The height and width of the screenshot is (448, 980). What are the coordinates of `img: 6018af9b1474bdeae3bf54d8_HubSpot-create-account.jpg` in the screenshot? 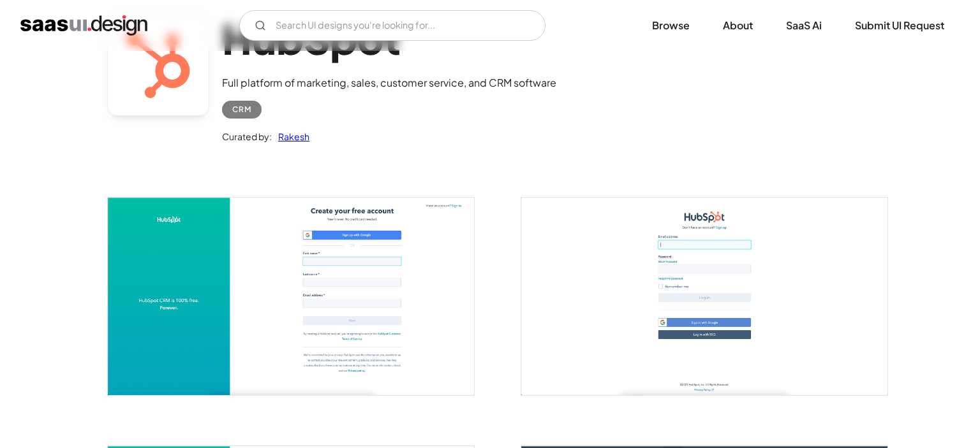 It's located at (291, 296).